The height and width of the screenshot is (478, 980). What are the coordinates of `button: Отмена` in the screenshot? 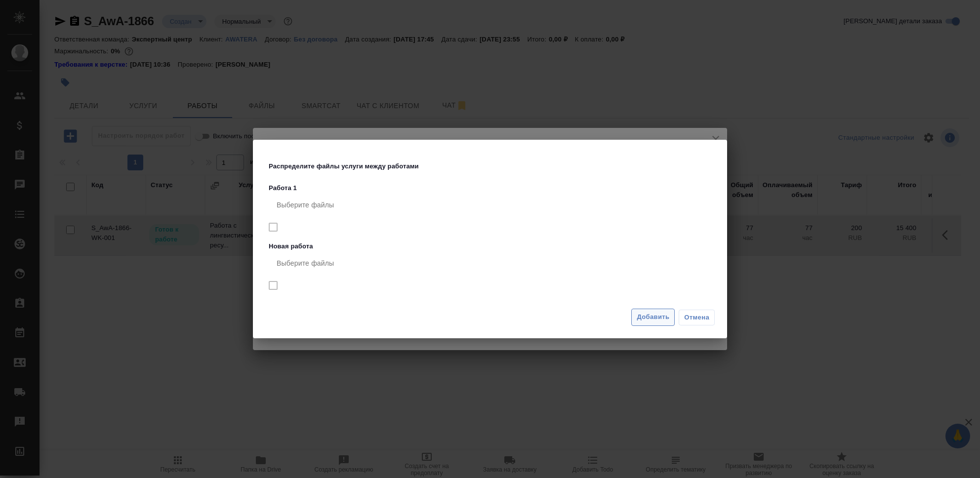 It's located at (697, 317).